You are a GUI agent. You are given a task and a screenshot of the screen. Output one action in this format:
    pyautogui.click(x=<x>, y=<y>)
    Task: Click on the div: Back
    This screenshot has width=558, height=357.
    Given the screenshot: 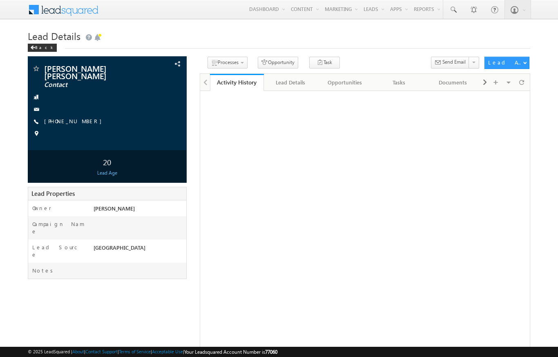 What is the action you would take?
    pyautogui.click(x=42, y=48)
    